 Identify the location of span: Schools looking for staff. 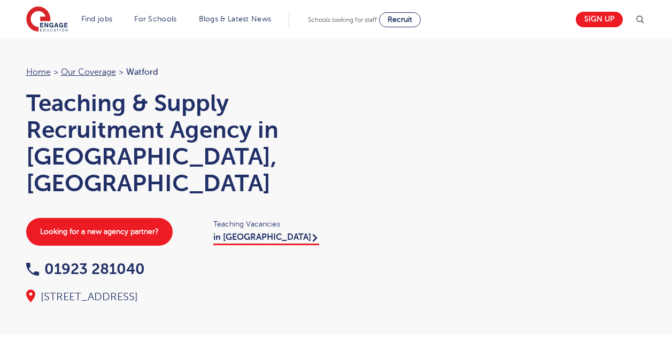
(342, 20).